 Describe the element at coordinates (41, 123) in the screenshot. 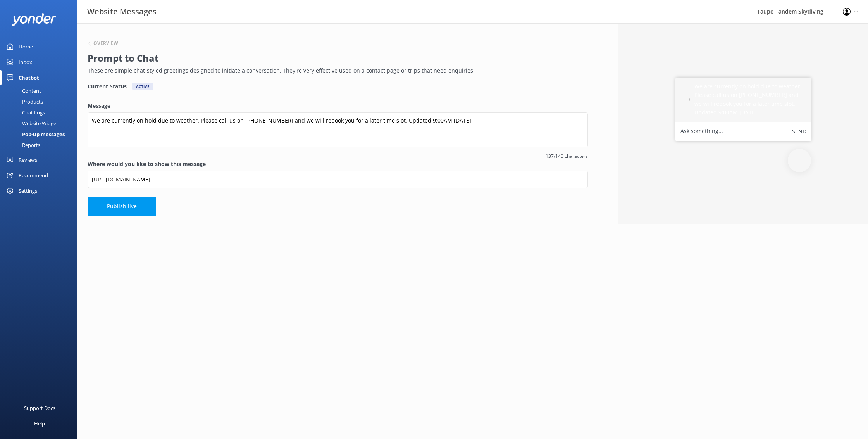

I see `a: Website Widget` at that location.